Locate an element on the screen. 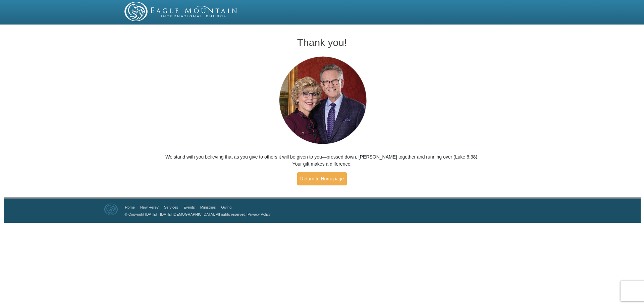  a: Giving is located at coordinates (226, 207).